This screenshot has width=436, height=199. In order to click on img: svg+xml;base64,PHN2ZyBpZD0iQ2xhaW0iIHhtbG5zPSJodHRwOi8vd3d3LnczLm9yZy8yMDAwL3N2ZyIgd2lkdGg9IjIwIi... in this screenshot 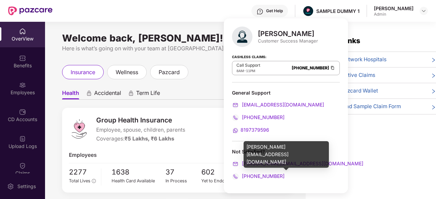, I will do `click(23, 166)`.